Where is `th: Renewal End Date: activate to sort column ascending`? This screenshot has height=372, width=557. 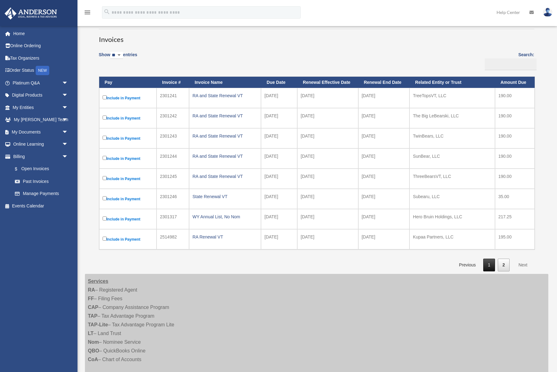
th: Renewal End Date: activate to sort column ascending is located at coordinates (384, 82).